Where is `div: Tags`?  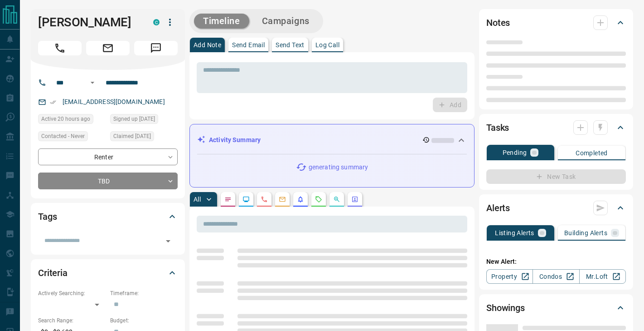 div: Tags is located at coordinates (108, 217).